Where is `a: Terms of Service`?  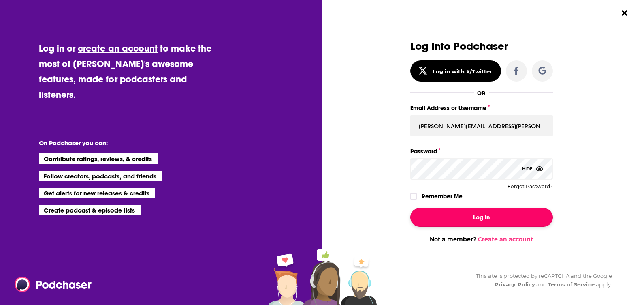
a: Terms of Service is located at coordinates (571, 284).